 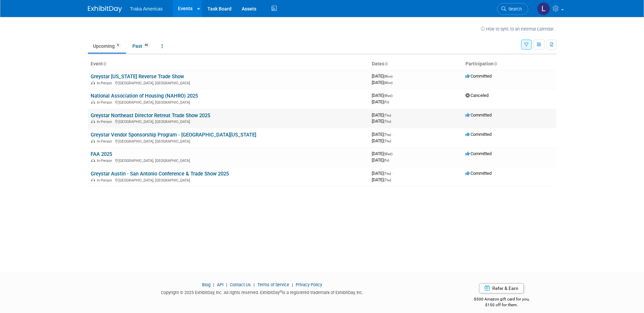 I want to click on a: API, so click(x=220, y=285).